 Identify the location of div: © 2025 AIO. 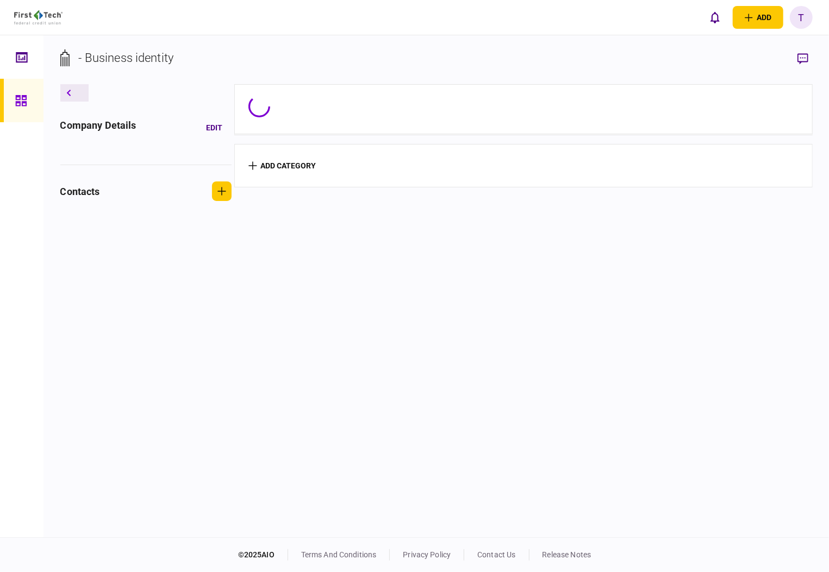
(263, 555).